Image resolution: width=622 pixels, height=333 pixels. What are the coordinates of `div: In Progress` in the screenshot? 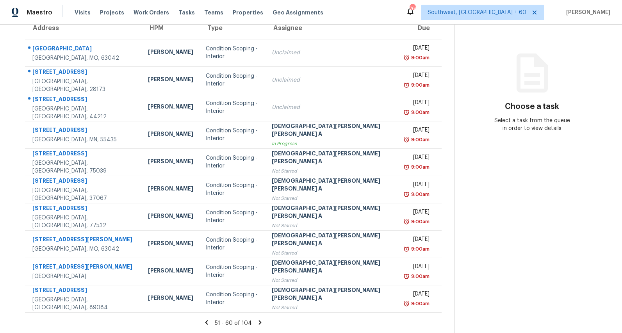 It's located at (332, 144).